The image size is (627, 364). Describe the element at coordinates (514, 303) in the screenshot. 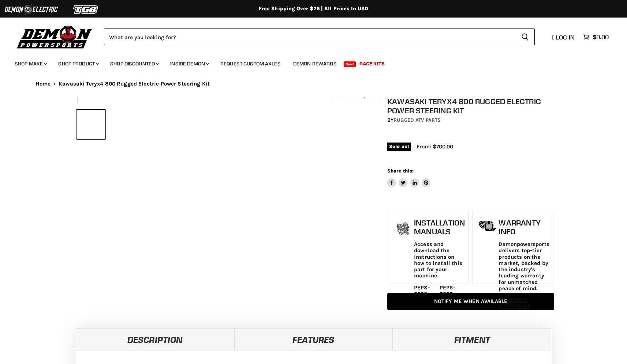

I see `a: WARRANTY STATEMENT` at that location.